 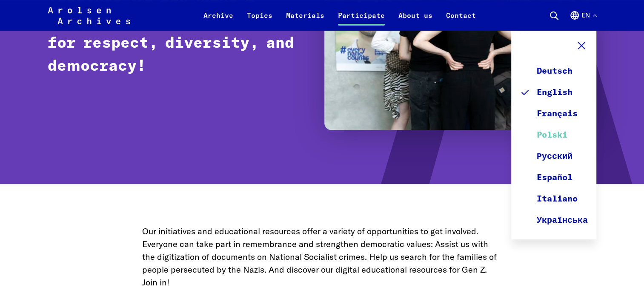 What do you see at coordinates (322, 257) in the screenshot?
I see `p: Our initiatives and educational resources offer a variety of opportunities to get involved. Every...` at bounding box center [322, 257].